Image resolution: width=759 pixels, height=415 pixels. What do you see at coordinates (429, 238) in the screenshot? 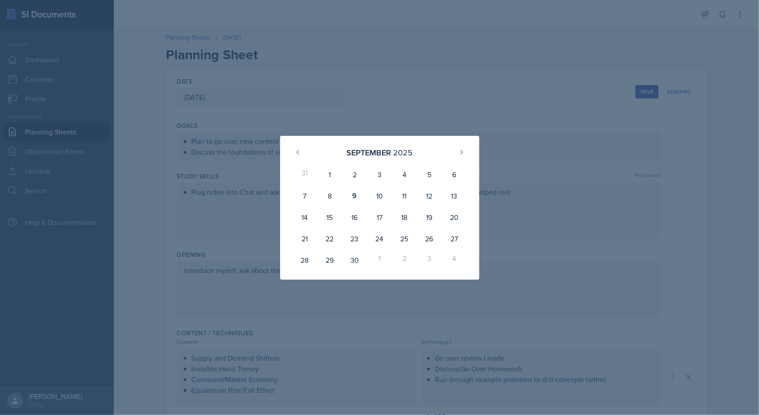
I see `div: 26` at bounding box center [429, 238].